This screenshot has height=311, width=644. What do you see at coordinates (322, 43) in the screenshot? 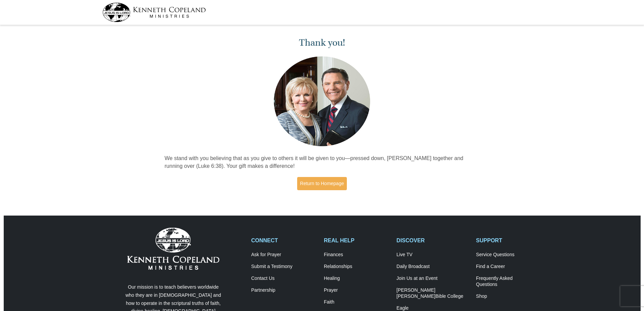
I see `h1: Thank you!` at bounding box center [322, 43].